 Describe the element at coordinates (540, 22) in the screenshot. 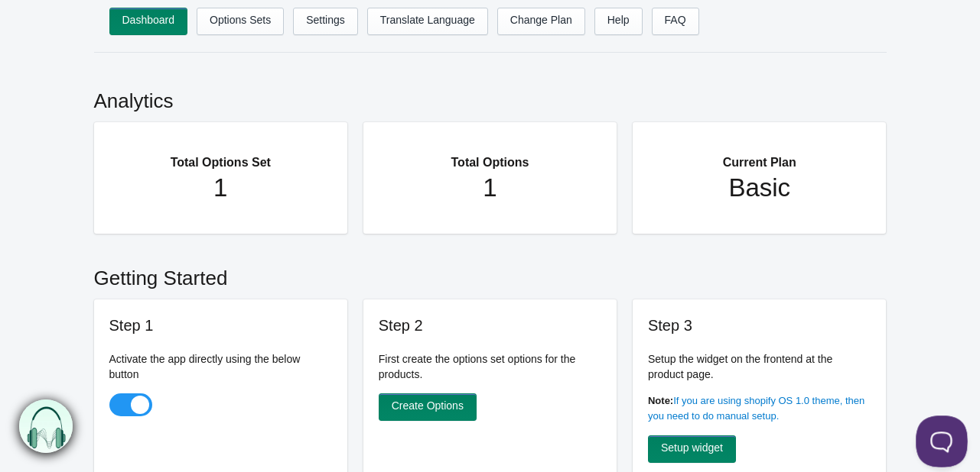

I see `a: Change Plan` at that location.